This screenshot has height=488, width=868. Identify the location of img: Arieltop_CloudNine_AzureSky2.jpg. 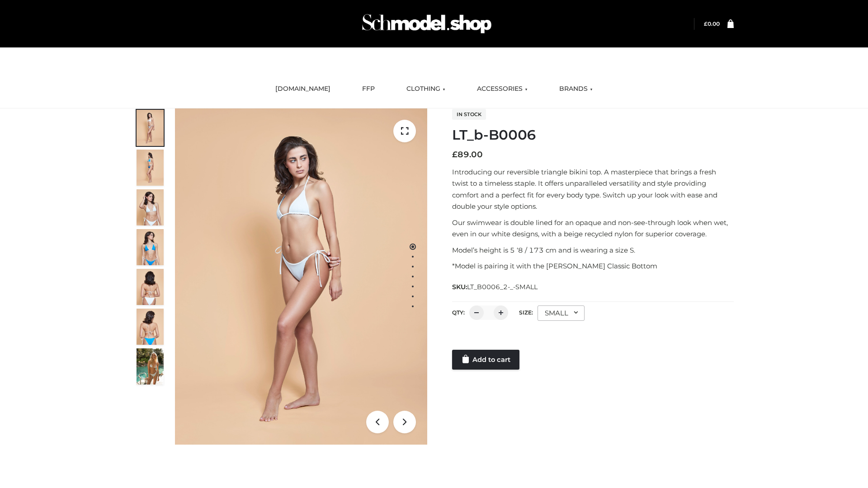
(150, 366).